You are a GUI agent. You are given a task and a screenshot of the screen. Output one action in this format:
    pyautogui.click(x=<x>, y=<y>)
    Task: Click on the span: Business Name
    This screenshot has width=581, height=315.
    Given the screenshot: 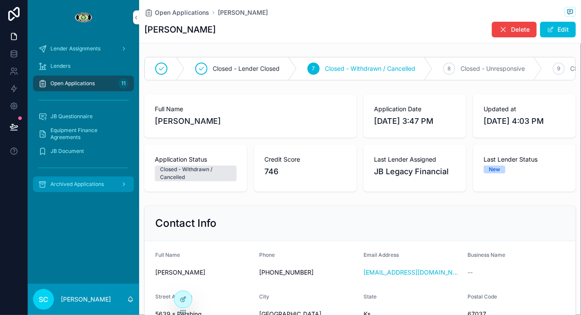 What is the action you would take?
    pyautogui.click(x=487, y=255)
    